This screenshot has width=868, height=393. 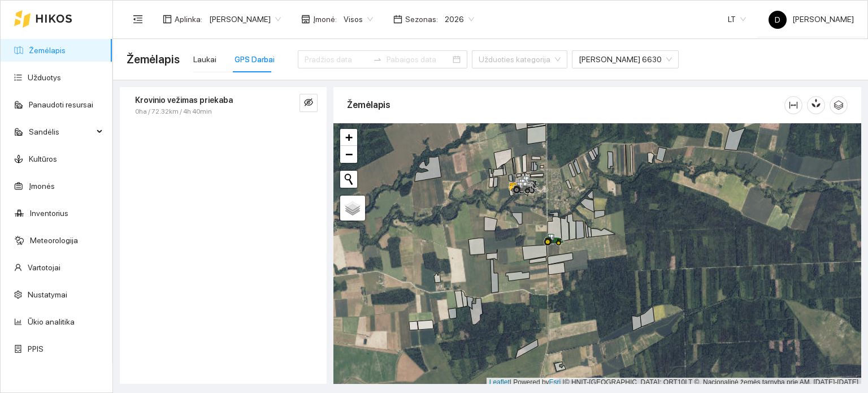 I want to click on a: Užduotys, so click(x=44, y=78).